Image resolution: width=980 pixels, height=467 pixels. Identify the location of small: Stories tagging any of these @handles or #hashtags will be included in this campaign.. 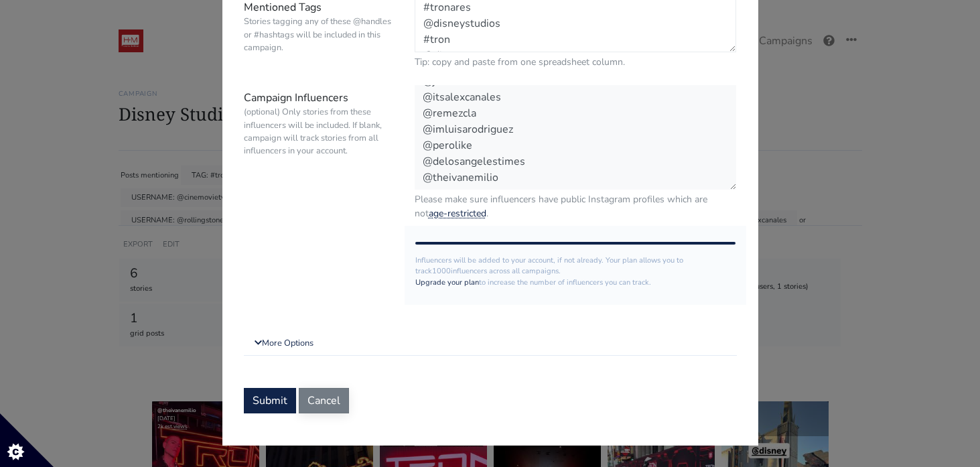
(319, 35).